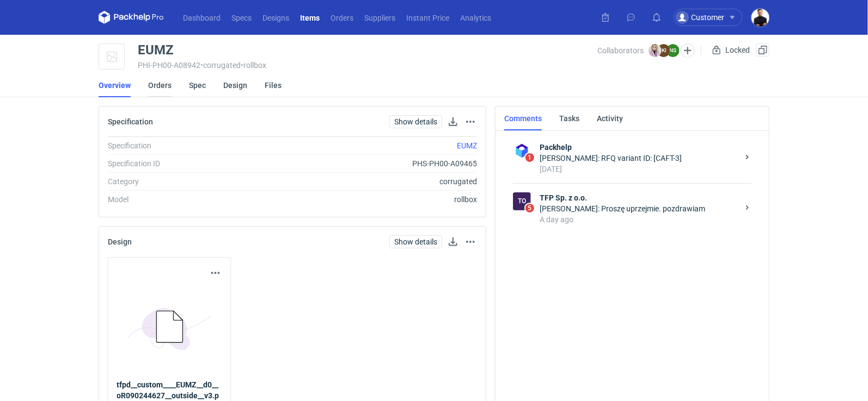 The image size is (868, 401). I want to click on button: Download specification, so click(453, 122).